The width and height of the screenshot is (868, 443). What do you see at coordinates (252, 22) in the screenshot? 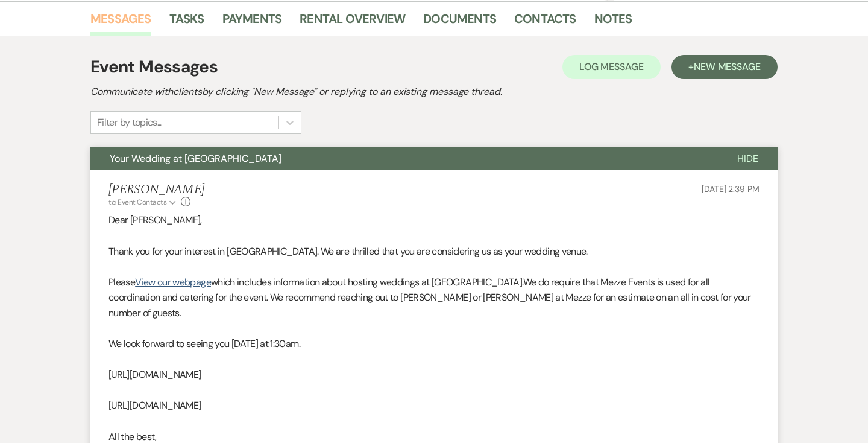
I see `a: Payments` at bounding box center [252, 22].